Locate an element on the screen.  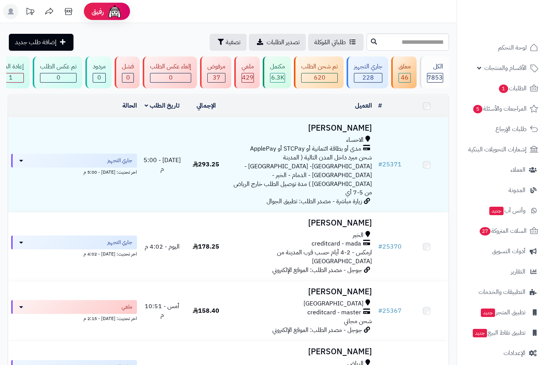
span: 1 is located at coordinates (11, 78).